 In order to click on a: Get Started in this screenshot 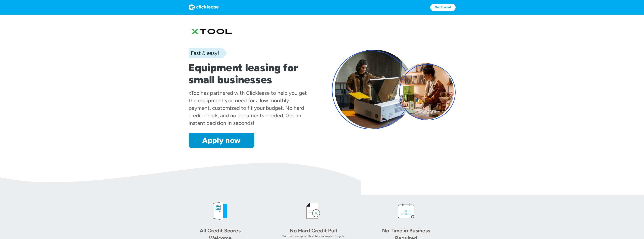, I will do `click(443, 7)`.